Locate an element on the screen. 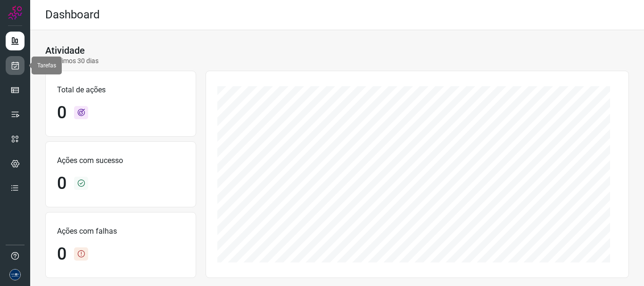 This screenshot has width=644, height=286. img: d06bdf07e729e349525d8f0de7f5f473.png is located at coordinates (15, 275).